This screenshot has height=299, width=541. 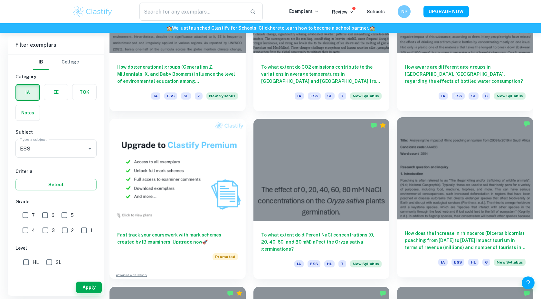 What do you see at coordinates (177, 238) in the screenshot?
I see `h6: Fast track your coursework with mark schemes created by IB examiners. Upgrade now` at bounding box center [177, 238].